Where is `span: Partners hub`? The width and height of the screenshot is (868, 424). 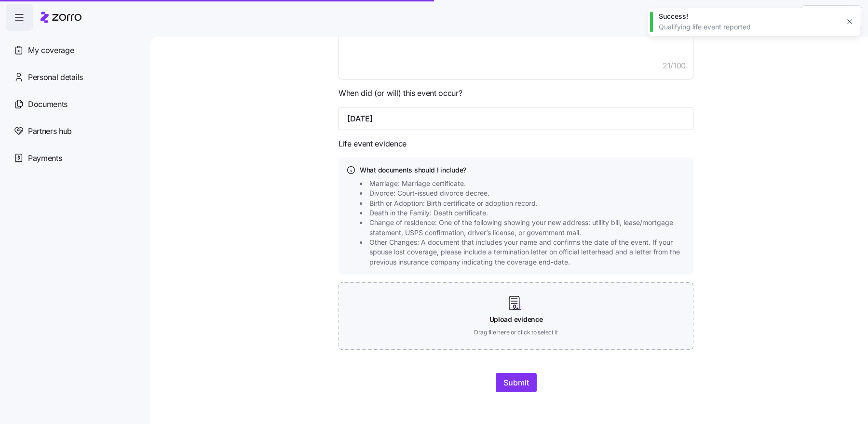
span: Partners hub is located at coordinates (50, 131).